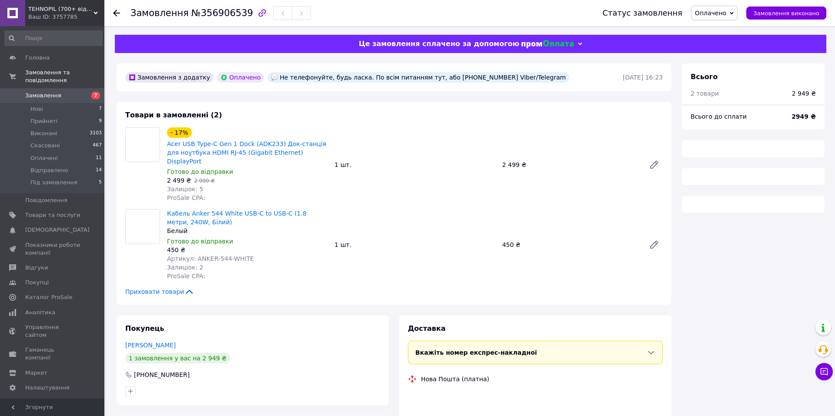  What do you see at coordinates (179, 180) in the screenshot?
I see `span: 2 499 ₴` at bounding box center [179, 180].